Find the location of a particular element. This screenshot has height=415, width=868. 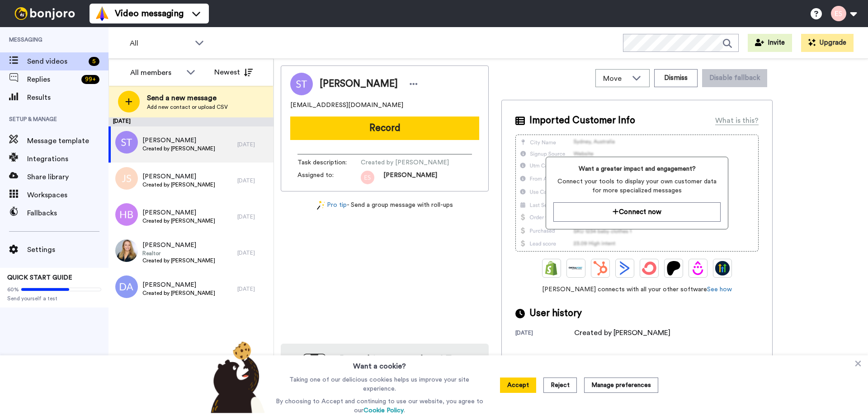

img: Ontraport is located at coordinates (576, 269).